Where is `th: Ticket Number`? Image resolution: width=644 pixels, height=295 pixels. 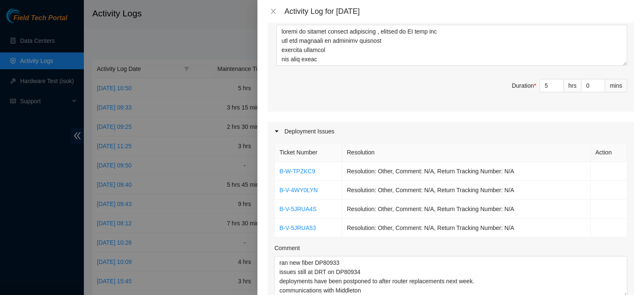
th: Ticket Number is located at coordinates (308, 152).